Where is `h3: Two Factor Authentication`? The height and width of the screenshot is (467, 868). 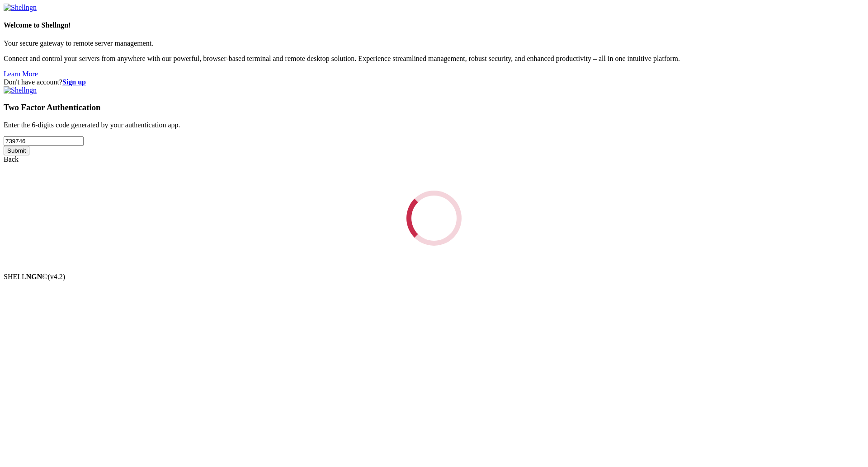 h3: Two Factor Authentication is located at coordinates (434, 108).